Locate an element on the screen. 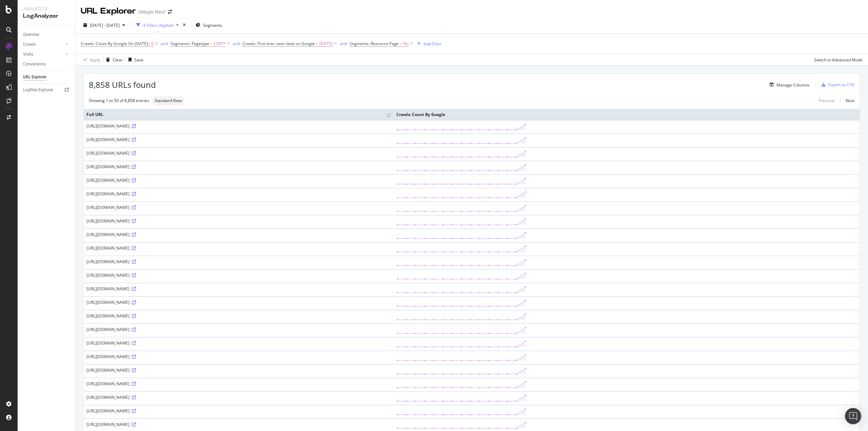 The height and width of the screenshot is (431, 868). div: Open Intercom Messenger is located at coordinates (854, 416).